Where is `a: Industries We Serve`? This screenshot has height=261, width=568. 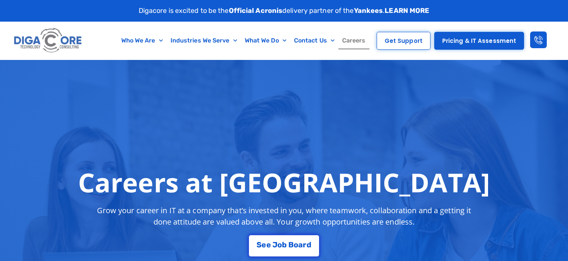 a: Industries We Serve is located at coordinates (204, 41).